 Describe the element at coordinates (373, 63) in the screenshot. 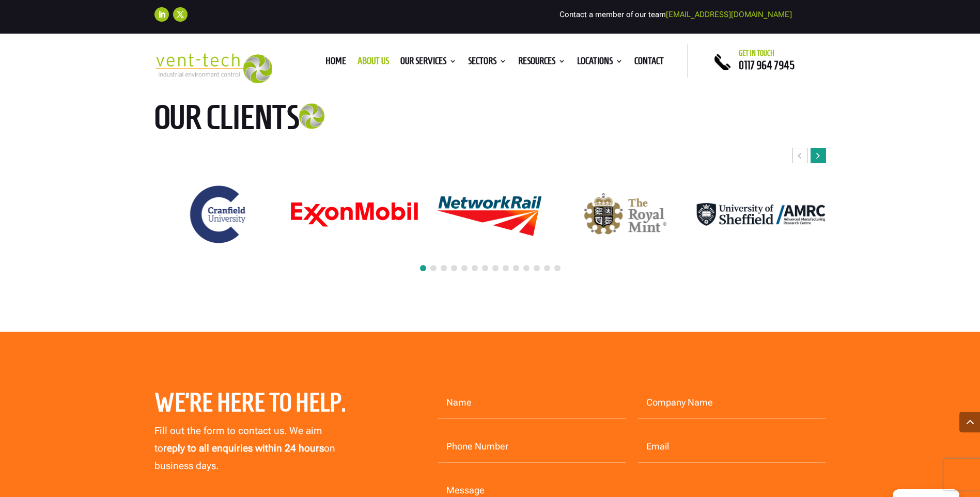

I see `a: About us` at that location.